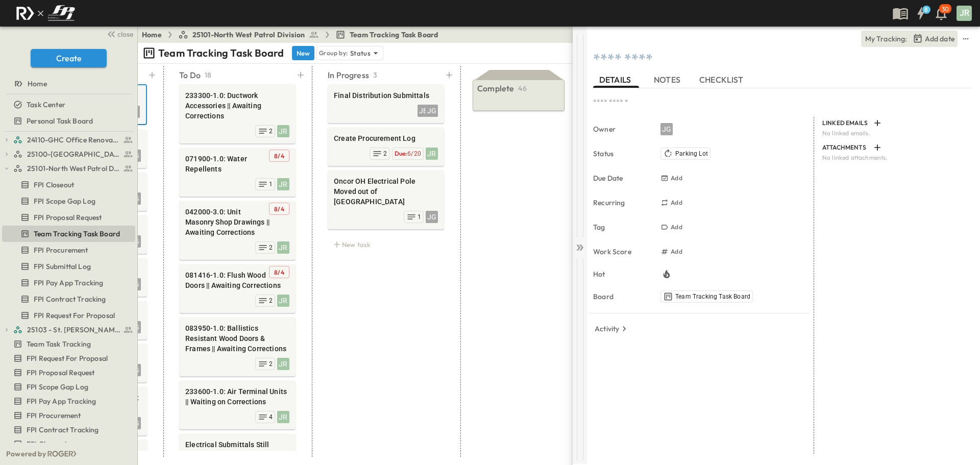 The width and height of the screenshot is (980, 465). What do you see at coordinates (237, 106) in the screenshot?
I see `span: 233300-1.0: Ductwork Accessories || Awaiting Corrections` at bounding box center [237, 106].